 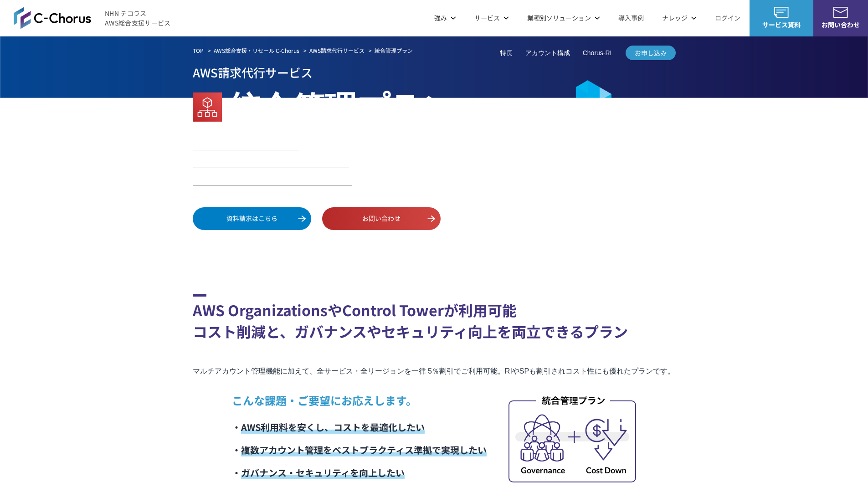 What do you see at coordinates (333, 427) in the screenshot?
I see `span: AWS利用料を安くし、コストを最適化したい` at bounding box center [333, 427].